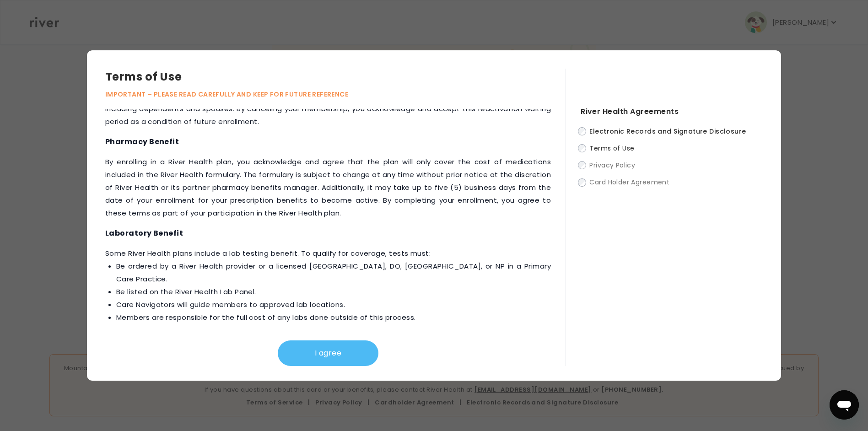 Image resolution: width=868 pixels, height=431 pixels. What do you see at coordinates (333, 291) in the screenshot?
I see `li: Be listed on the River Health Lab Panel.` at bounding box center [333, 291].